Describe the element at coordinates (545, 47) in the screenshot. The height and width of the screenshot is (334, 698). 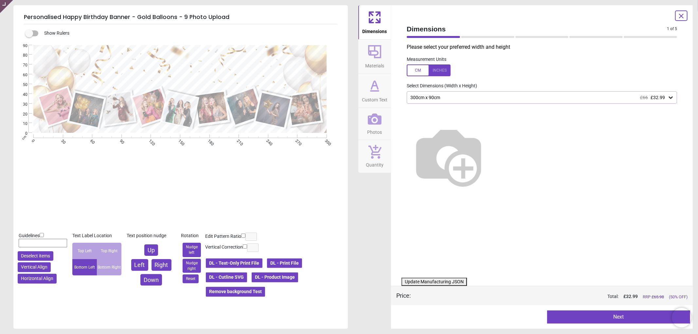
I see `p: Please select your preferred width and height` at that location.